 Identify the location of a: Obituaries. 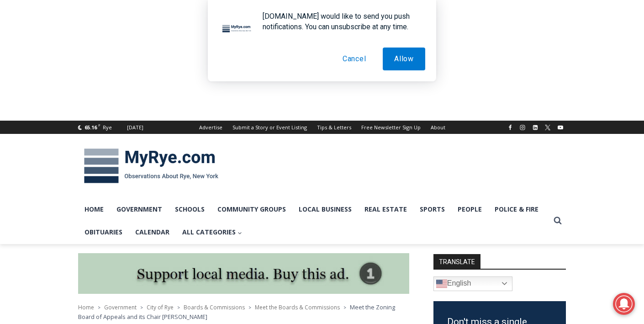
(103, 232).